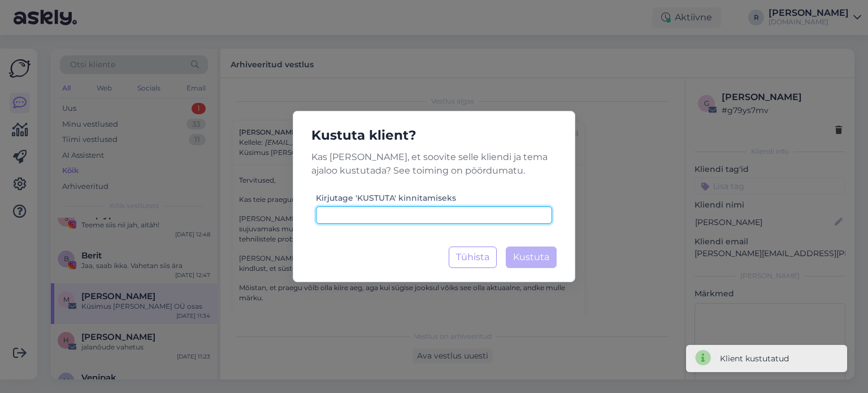  I want to click on button: Tühista, so click(473, 257).